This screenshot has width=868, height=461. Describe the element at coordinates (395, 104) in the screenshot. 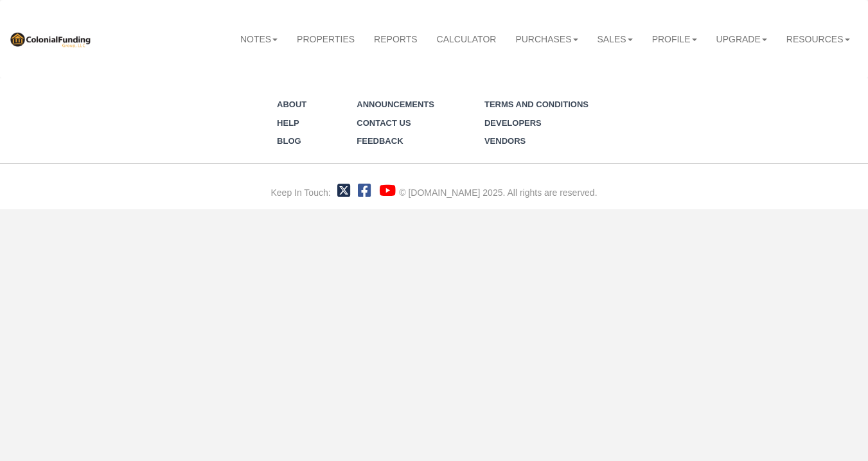

I see `a: Announcements` at that location.